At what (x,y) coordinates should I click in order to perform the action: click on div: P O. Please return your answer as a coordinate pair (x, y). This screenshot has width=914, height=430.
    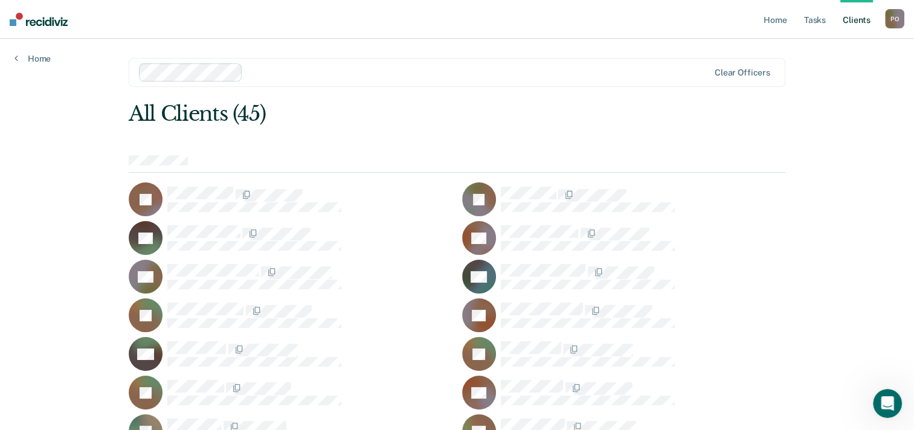
    Looking at the image, I should click on (895, 19).